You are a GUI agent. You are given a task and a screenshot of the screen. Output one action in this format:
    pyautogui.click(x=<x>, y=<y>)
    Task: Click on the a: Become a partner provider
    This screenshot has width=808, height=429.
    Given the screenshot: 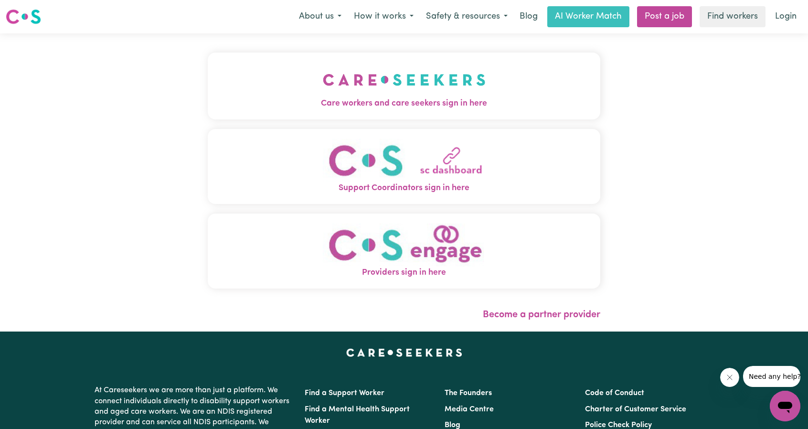 What is the action you would take?
    pyautogui.click(x=541, y=315)
    